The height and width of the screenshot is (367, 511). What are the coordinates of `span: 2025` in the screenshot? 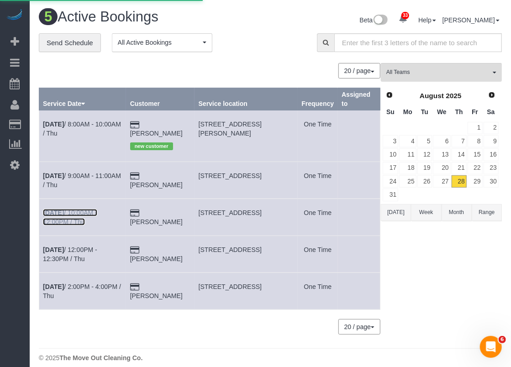 It's located at (454, 96).